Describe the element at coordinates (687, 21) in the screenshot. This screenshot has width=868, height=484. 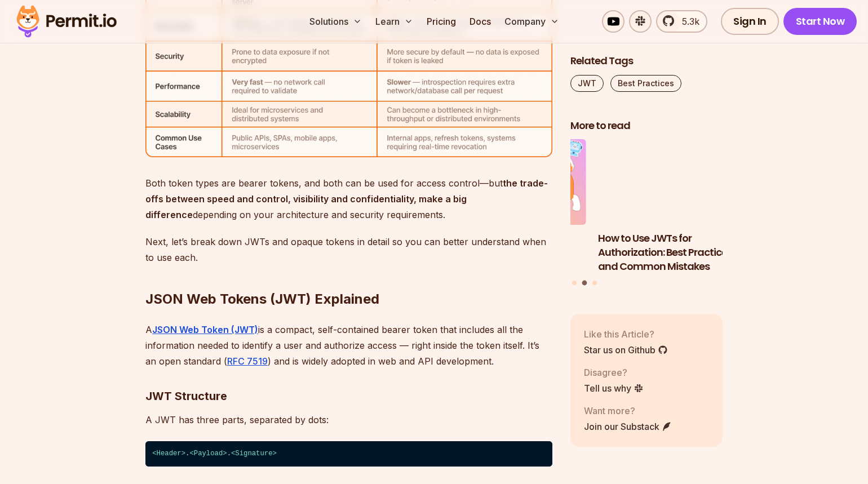
I see `span: 5.3k` at that location.